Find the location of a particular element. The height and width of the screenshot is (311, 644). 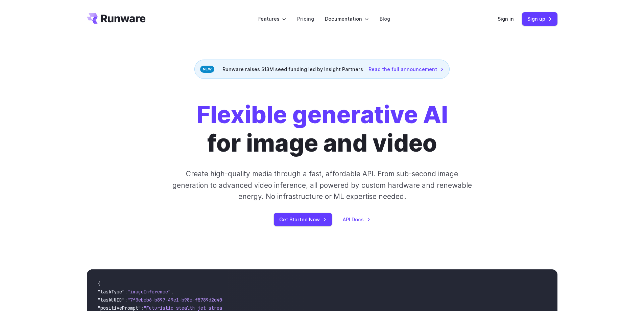

strong: Flexible generative AI is located at coordinates (322, 114).